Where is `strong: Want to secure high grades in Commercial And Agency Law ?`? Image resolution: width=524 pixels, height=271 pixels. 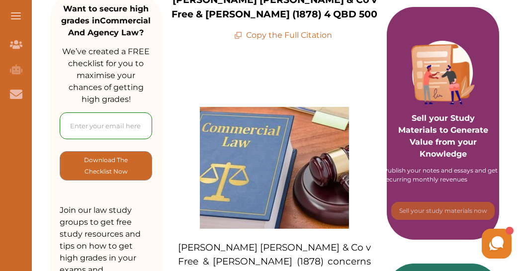 strong: Want to secure high grades in Commercial And Agency Law ? is located at coordinates (106, 20).